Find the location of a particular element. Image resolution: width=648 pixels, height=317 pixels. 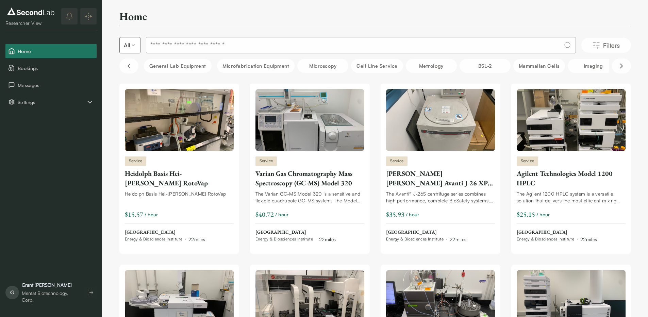

div: $40.72 is located at coordinates (265, 214).